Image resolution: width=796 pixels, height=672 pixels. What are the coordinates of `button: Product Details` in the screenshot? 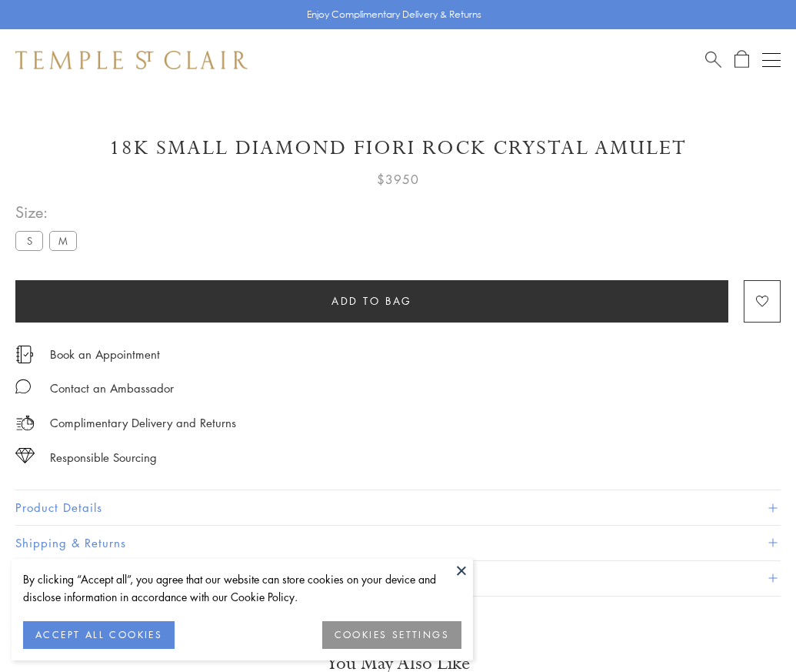 It's located at (398, 507).